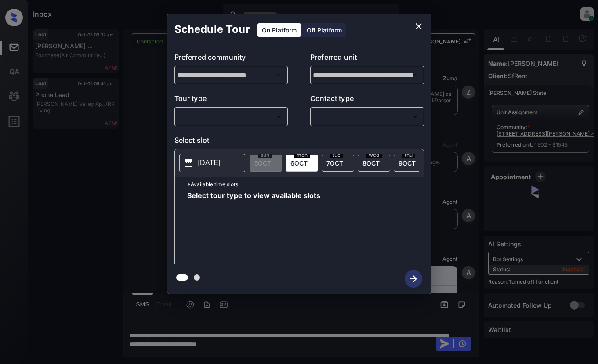  Describe the element at coordinates (253, 227) in the screenshot. I see `span: Select tour type to view available slots` at that location.